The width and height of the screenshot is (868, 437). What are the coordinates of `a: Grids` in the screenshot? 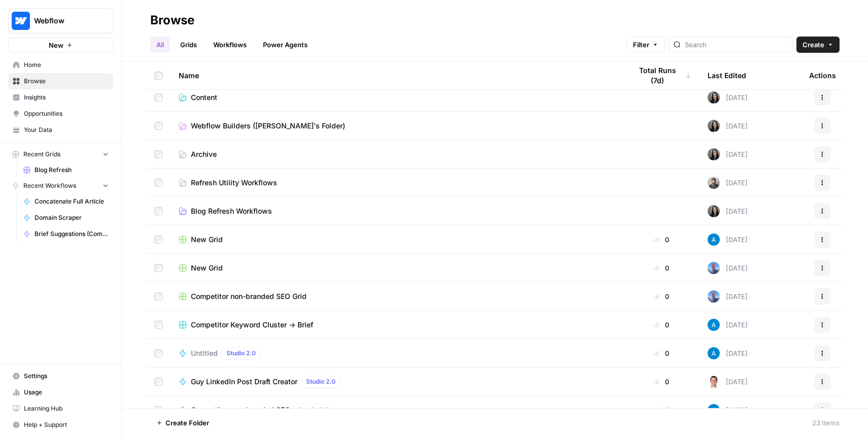 It's located at (188, 45).